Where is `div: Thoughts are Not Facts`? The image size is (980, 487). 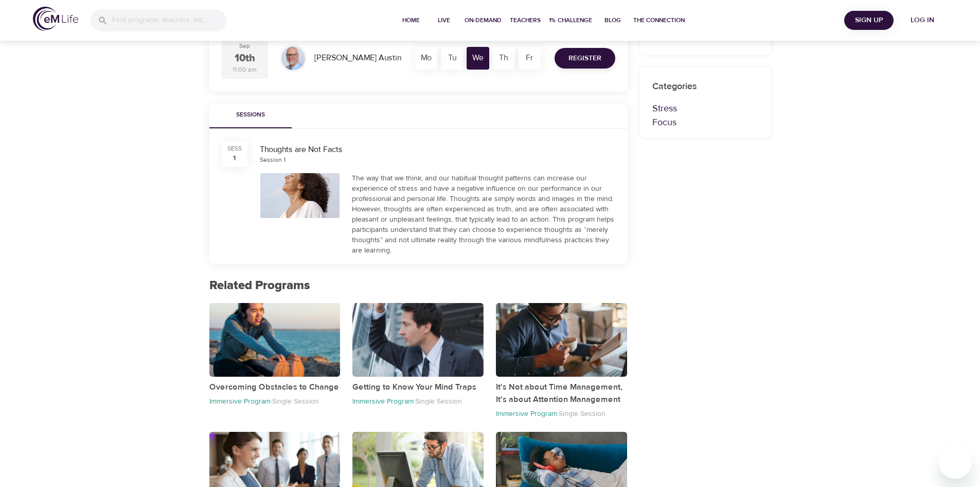 div: Thoughts are Not Facts is located at coordinates (437, 150).